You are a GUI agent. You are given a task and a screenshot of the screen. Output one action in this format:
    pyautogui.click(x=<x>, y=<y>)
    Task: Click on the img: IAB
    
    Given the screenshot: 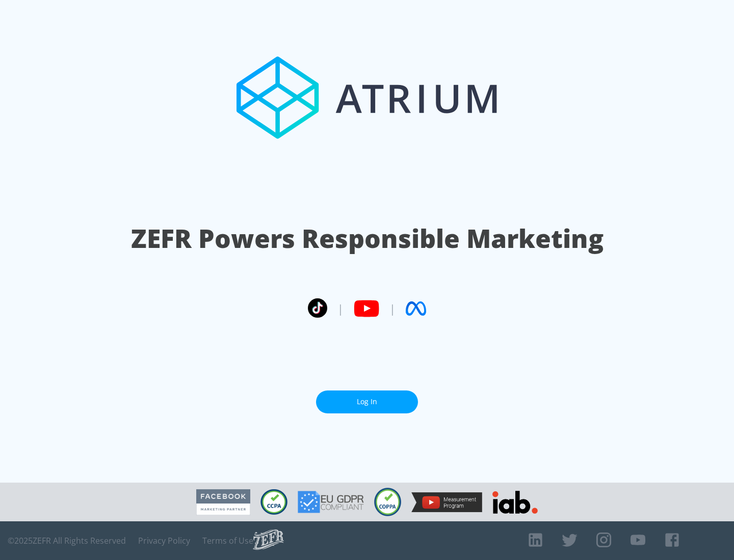 What is the action you would take?
    pyautogui.click(x=515, y=502)
    